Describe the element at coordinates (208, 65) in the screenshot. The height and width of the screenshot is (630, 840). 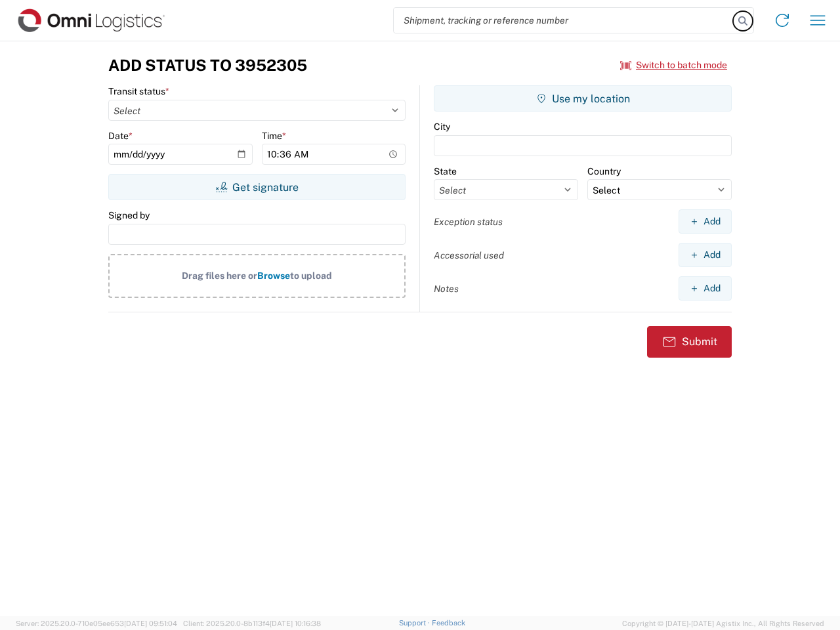
I see `h3: Add Status to 3952305` at that location.